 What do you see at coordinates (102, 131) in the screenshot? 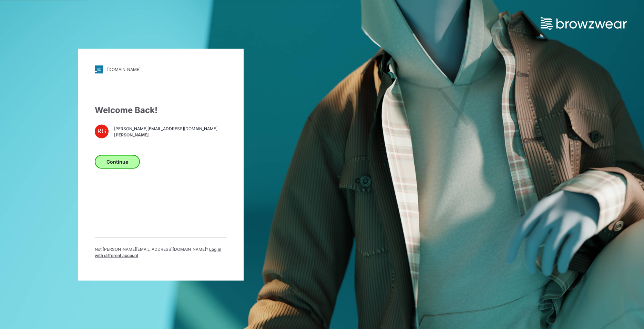
I see `div: RG` at bounding box center [102, 131].